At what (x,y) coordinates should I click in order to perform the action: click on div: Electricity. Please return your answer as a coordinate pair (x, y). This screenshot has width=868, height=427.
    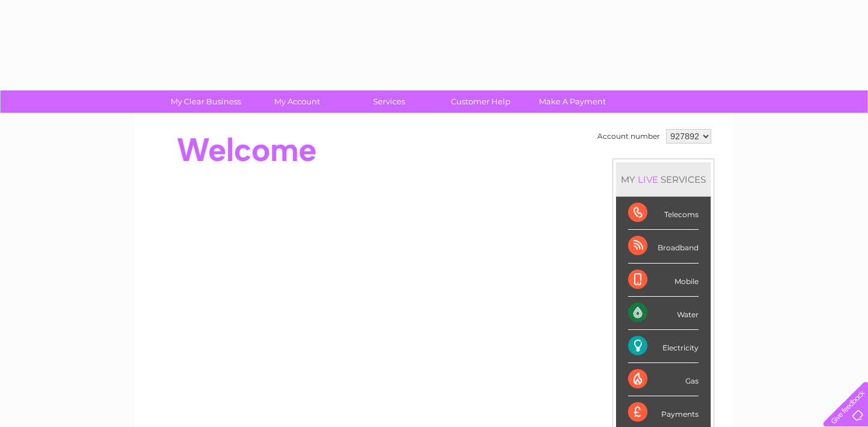
    Looking at the image, I should click on (663, 346).